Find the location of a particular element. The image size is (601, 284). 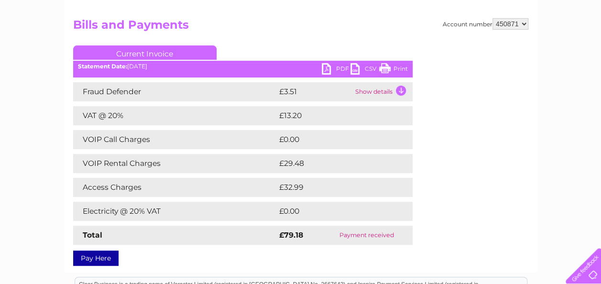

td: £13.20 is located at coordinates (335, 116).